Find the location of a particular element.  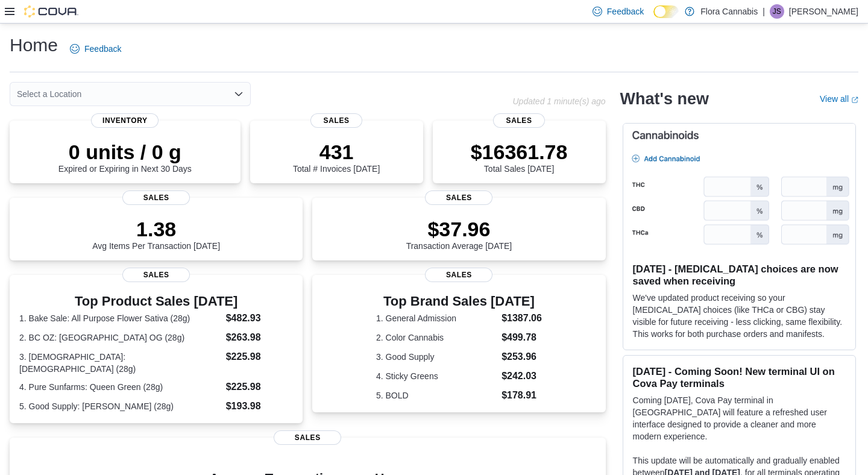

button: Open list of options is located at coordinates (239, 94).